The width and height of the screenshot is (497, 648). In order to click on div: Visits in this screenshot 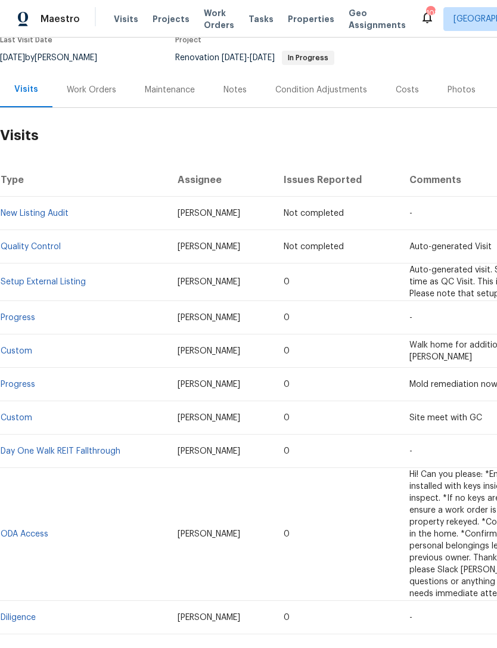, I will do `click(26, 89)`.